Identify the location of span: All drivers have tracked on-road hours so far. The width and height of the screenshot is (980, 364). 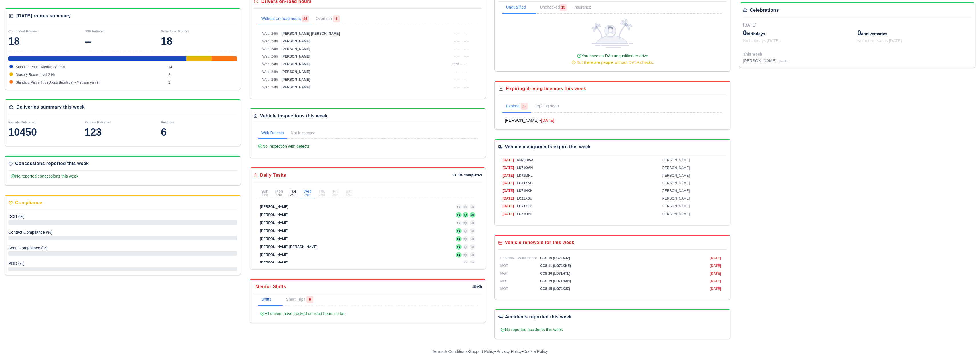
(302, 313).